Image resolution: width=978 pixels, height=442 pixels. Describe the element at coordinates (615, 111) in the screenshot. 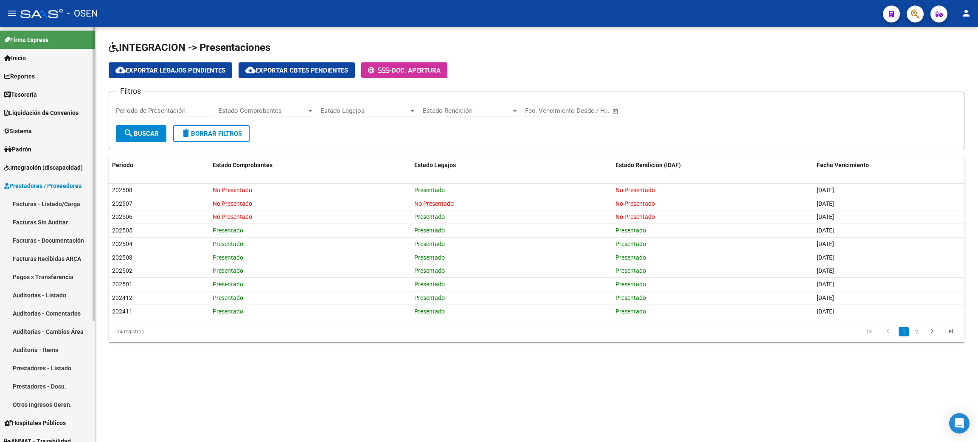

I see `button: Open calendar` at that location.